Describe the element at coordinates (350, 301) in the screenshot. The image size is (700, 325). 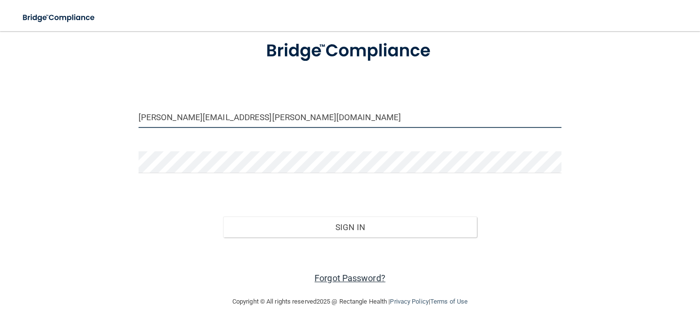
I see `div: Copyright © All rights reserved 2025 @ Rectangle Health | |` at that location.